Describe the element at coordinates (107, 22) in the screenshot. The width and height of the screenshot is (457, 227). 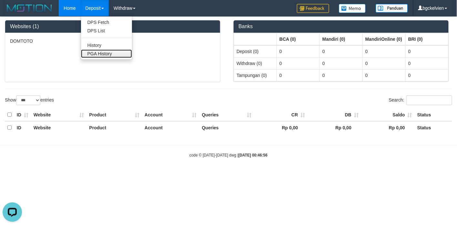
I see `a: DPS Fetch` at that location.